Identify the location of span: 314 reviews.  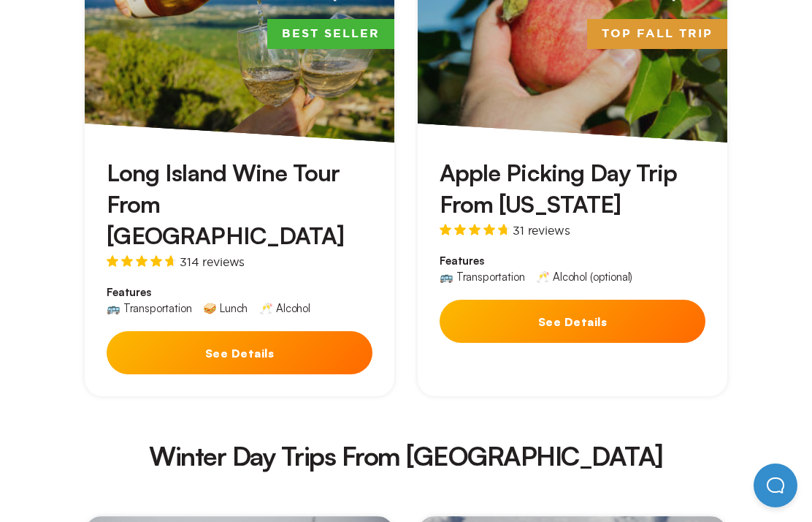
(212, 262).